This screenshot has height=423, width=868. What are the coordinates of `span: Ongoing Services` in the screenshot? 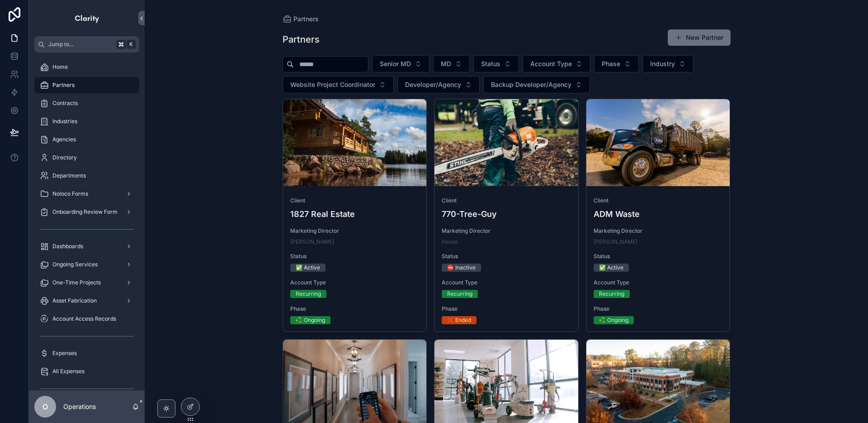 It's located at (75, 264).